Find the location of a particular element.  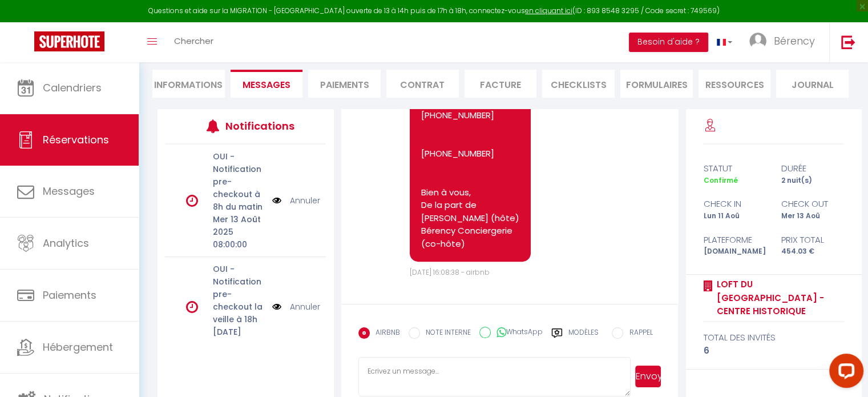

div: 454.03 € is located at coordinates (813, 251).